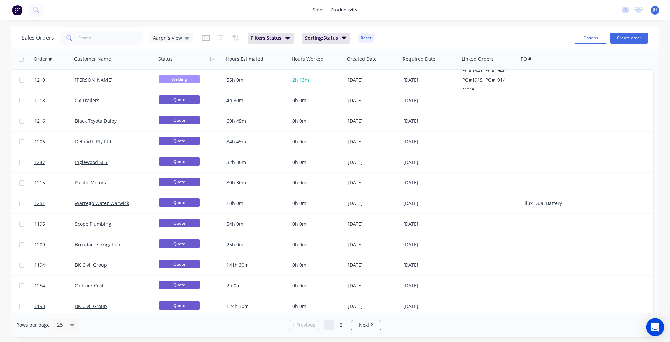 Image resolution: width=670 pixels, height=342 pixels. Describe the element at coordinates (40, 306) in the screenshot. I see `span: 1193` at that location.